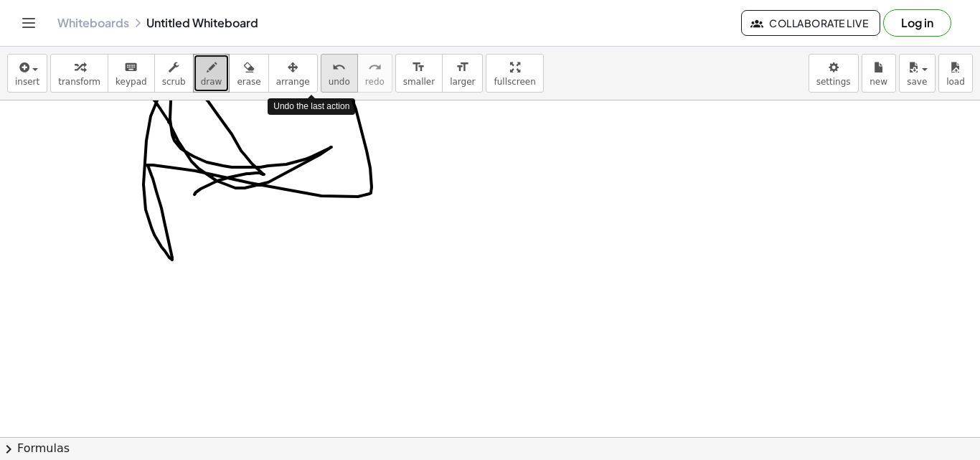 The height and width of the screenshot is (460, 980). I want to click on i: undo, so click(339, 67).